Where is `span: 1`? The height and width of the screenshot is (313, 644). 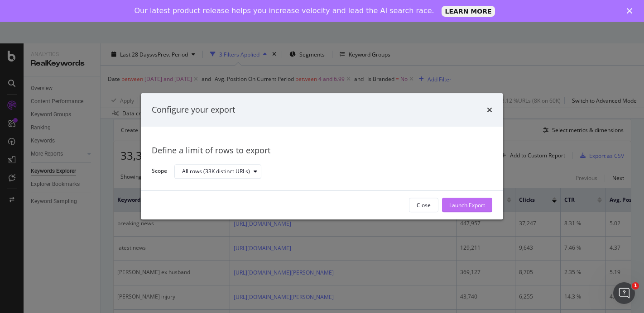
span: 1 is located at coordinates (636, 286).